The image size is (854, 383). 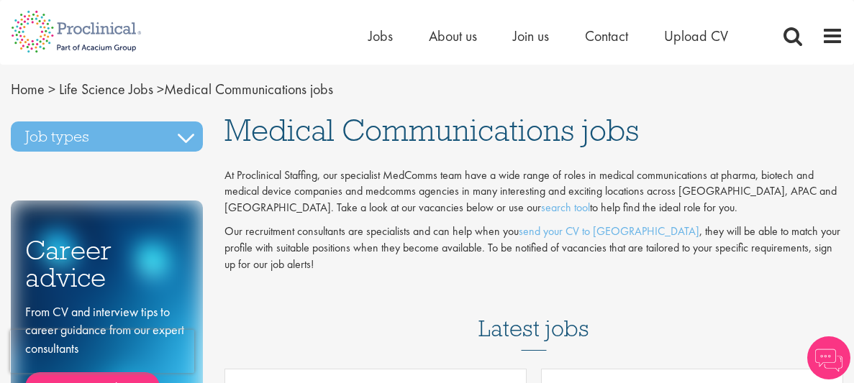 What do you see at coordinates (106, 264) in the screenshot?
I see `h3: Career advice` at bounding box center [106, 264].